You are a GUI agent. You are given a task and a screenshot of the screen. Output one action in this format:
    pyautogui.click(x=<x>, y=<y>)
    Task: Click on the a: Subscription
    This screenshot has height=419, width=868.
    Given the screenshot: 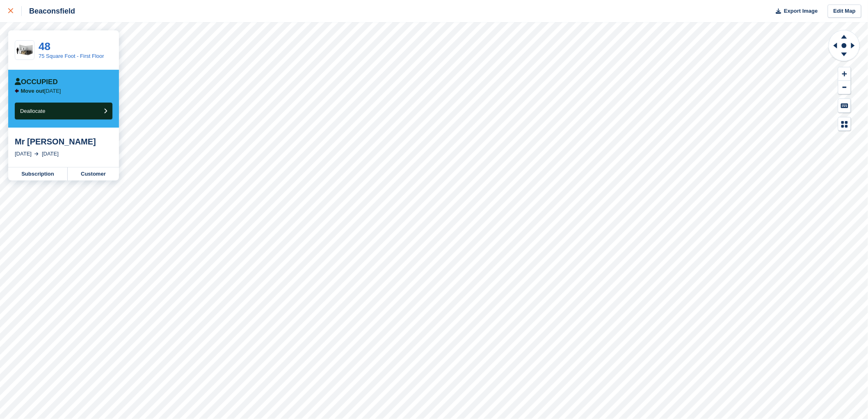 What is the action you would take?
    pyautogui.click(x=38, y=174)
    